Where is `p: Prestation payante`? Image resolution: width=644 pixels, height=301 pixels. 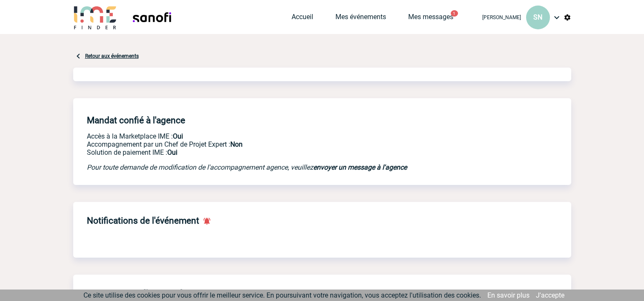
p: Prestation payante is located at coordinates (263, 144).